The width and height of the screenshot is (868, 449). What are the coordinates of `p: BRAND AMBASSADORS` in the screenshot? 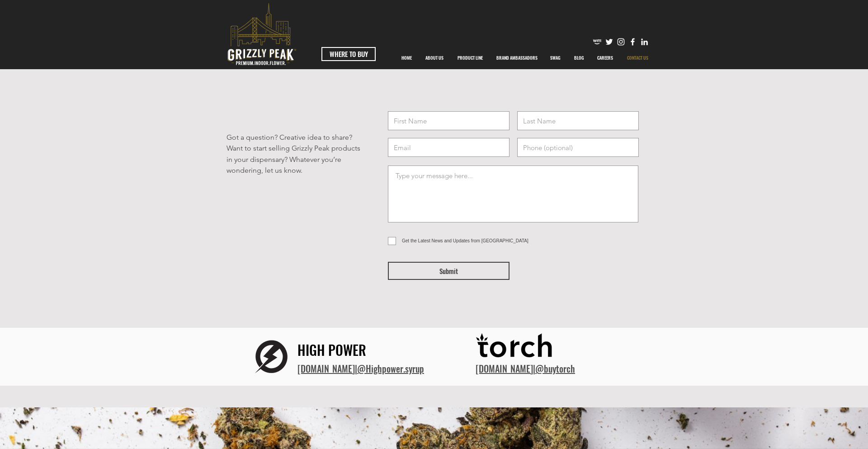 It's located at (517, 58).